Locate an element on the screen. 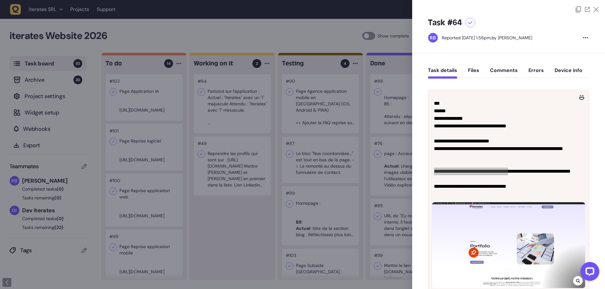 The image size is (605, 289). button: Comments is located at coordinates (504, 73).